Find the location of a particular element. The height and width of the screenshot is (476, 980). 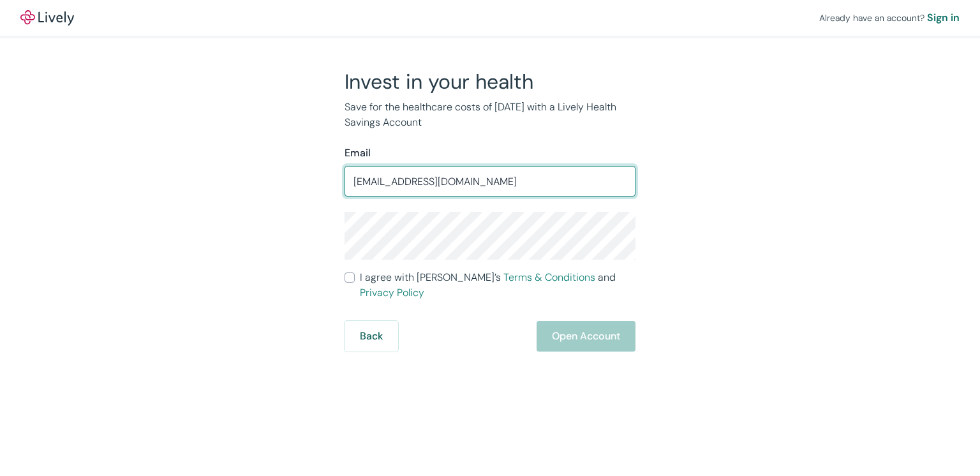

a: Sign in is located at coordinates (944, 18).